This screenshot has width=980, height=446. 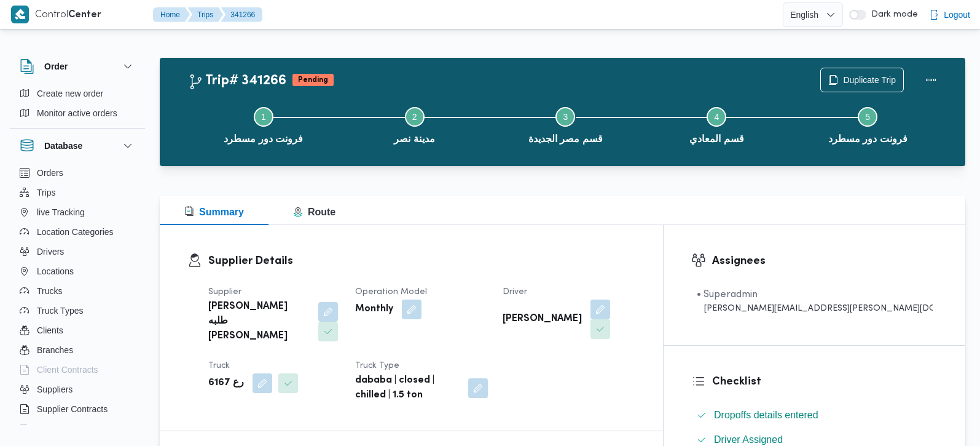 What do you see at coordinates (77, 232) in the screenshot?
I see `button: Location Categories` at bounding box center [77, 232].